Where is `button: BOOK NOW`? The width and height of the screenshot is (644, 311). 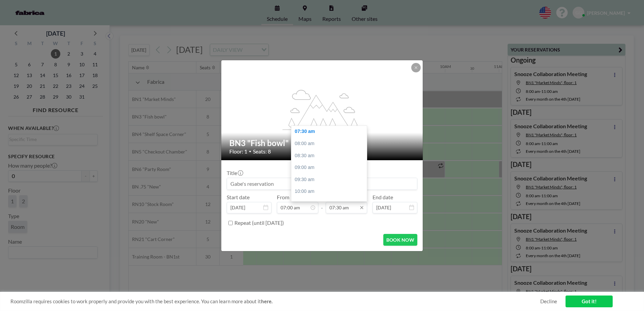
button: BOOK NOW is located at coordinates (400, 240).